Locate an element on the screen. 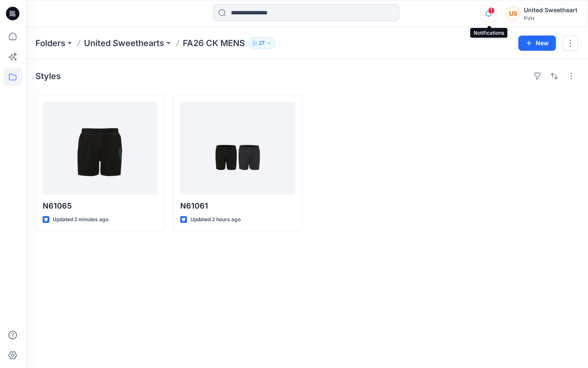  div: PVH is located at coordinates (550, 19).